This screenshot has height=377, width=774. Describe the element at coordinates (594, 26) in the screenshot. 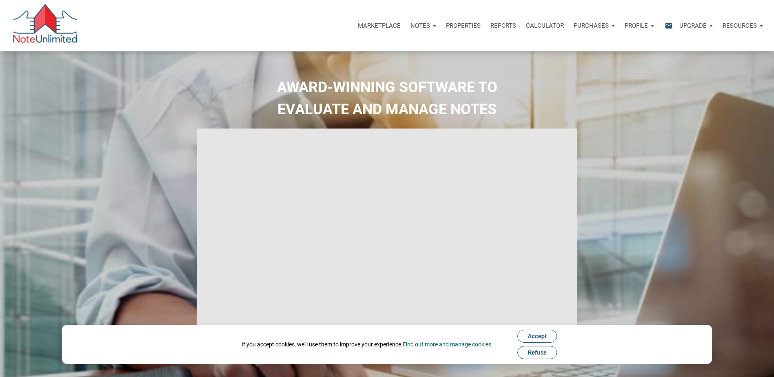

I see `a: Purchases` at that location.